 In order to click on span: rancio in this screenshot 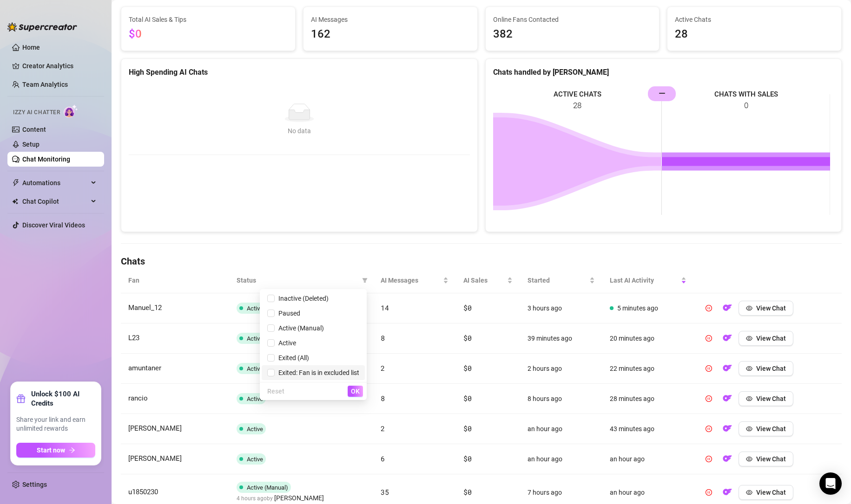, I will do `click(138, 398)`.